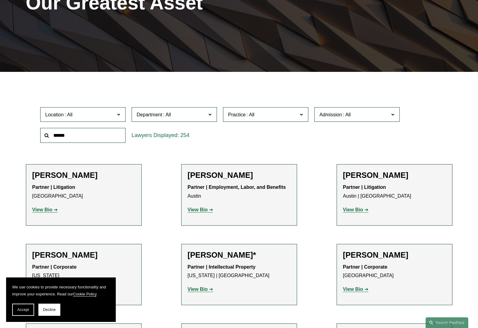 The height and width of the screenshot is (328, 478). What do you see at coordinates (49, 310) in the screenshot?
I see `span: Decline` at bounding box center [49, 310].